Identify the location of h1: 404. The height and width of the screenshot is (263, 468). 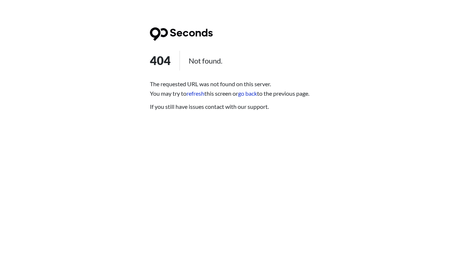
(234, 61).